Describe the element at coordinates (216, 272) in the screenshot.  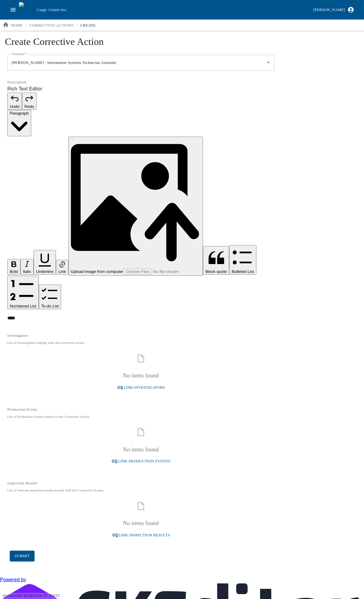
I see `span: Block quote` at that location.